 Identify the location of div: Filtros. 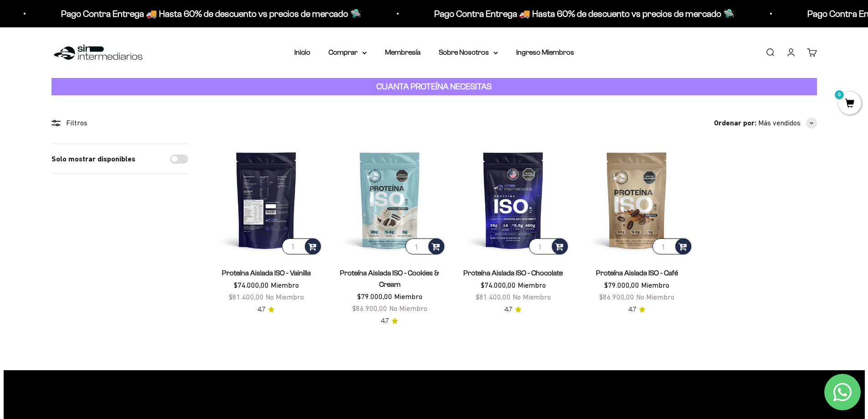
(120, 123).